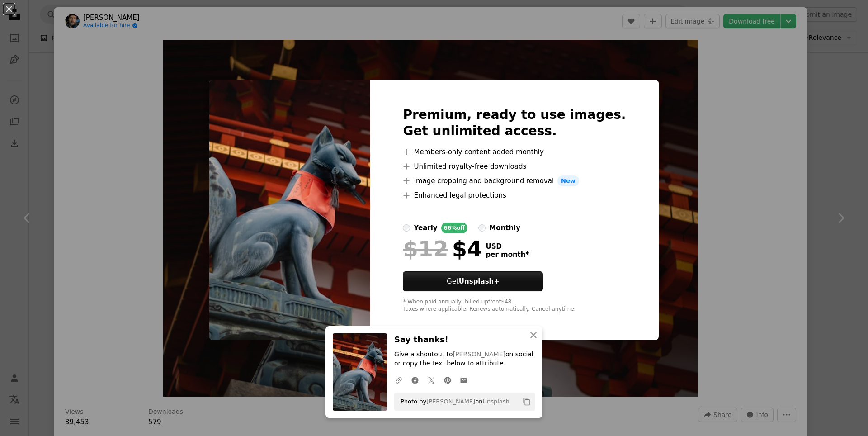  What do you see at coordinates (426, 228) in the screenshot?
I see `div: yearly` at bounding box center [426, 228].